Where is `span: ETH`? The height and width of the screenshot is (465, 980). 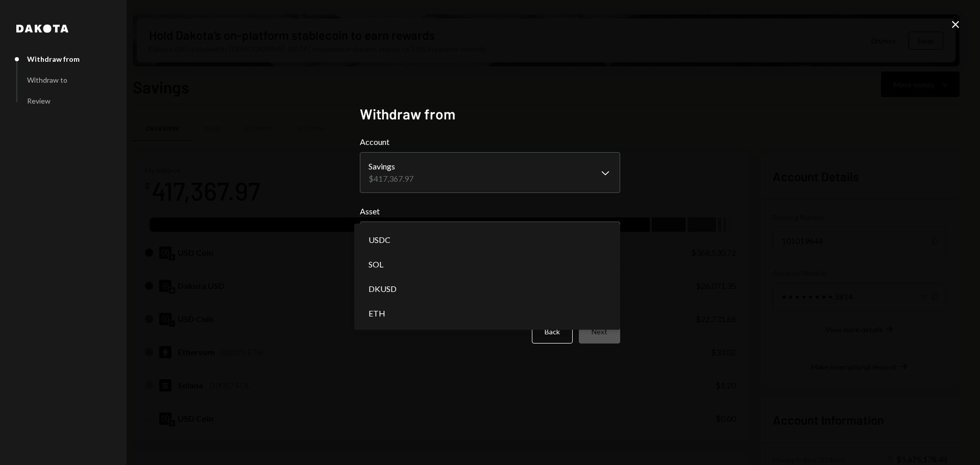
span: ETH is located at coordinates (376, 314).